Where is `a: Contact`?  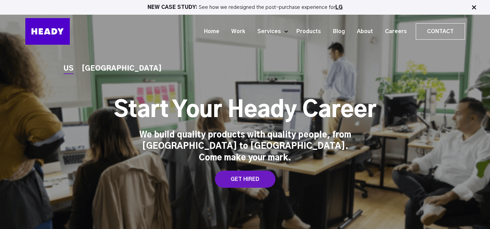
a: Contact is located at coordinates (440, 31).